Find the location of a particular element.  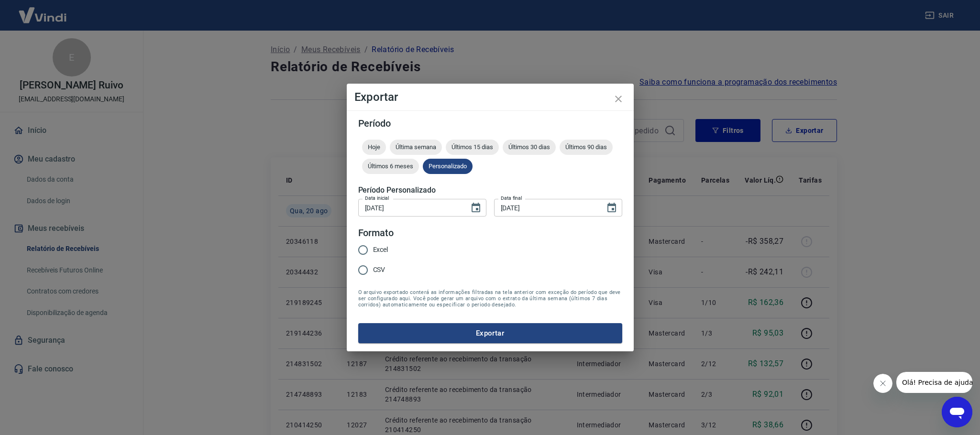

span: Últimos 6 meses is located at coordinates (390, 166).